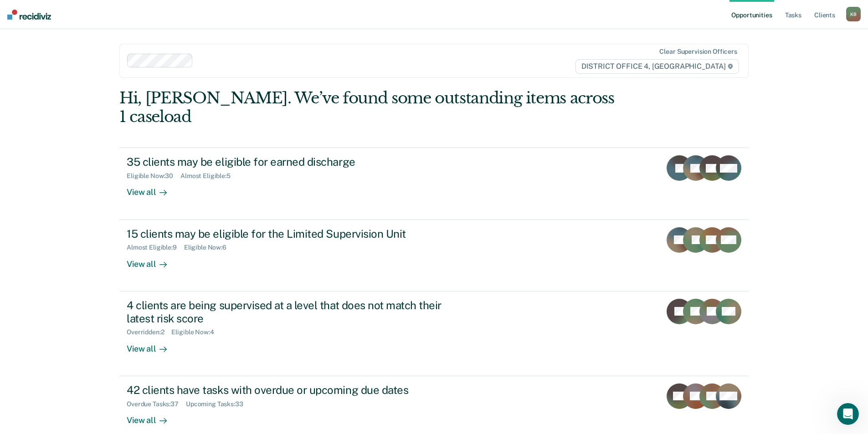 This screenshot has height=434, width=868. Describe the element at coordinates (29, 15) in the screenshot. I see `img: Recidiviz` at that location.